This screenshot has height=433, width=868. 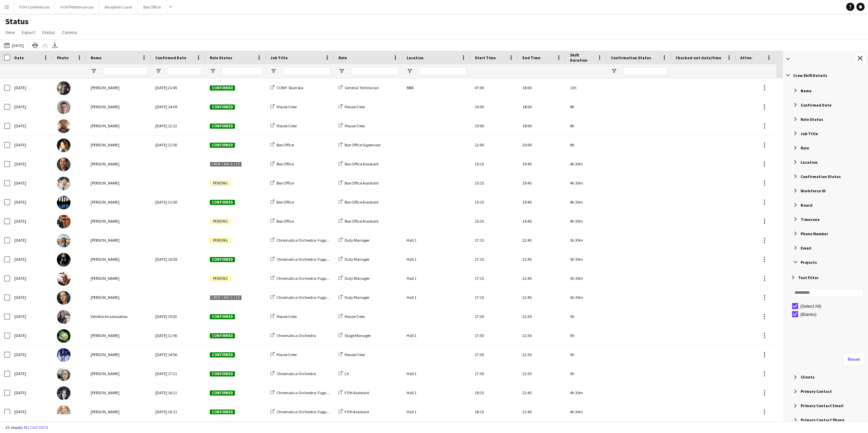 I want to click on div: Timezone, so click(x=826, y=219).